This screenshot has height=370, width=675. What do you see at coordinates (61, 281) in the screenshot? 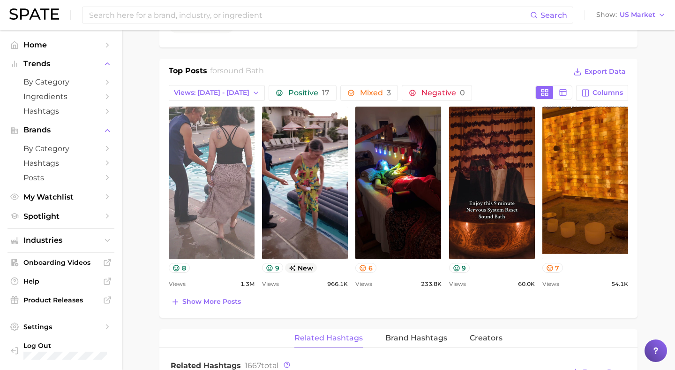
I see `span: Help` at bounding box center [61, 281].